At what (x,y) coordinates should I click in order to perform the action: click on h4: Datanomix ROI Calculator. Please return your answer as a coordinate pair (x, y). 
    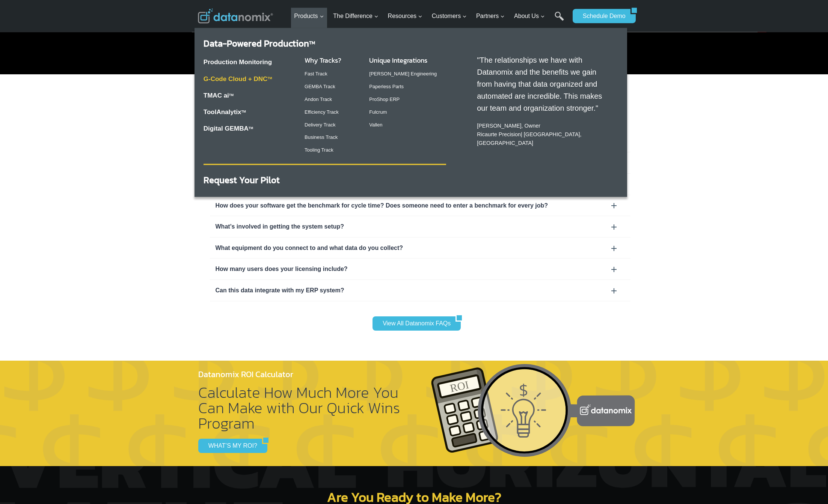
    Looking at the image, I should click on (300, 374).